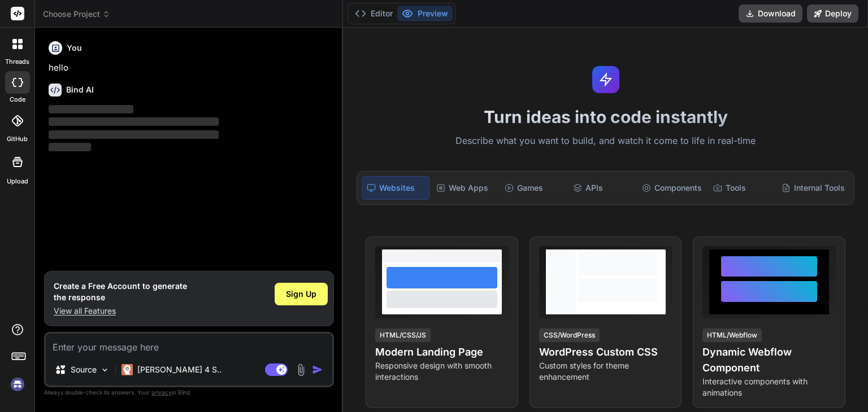  Describe the element at coordinates (317, 370) in the screenshot. I see `img: icon` at that location.